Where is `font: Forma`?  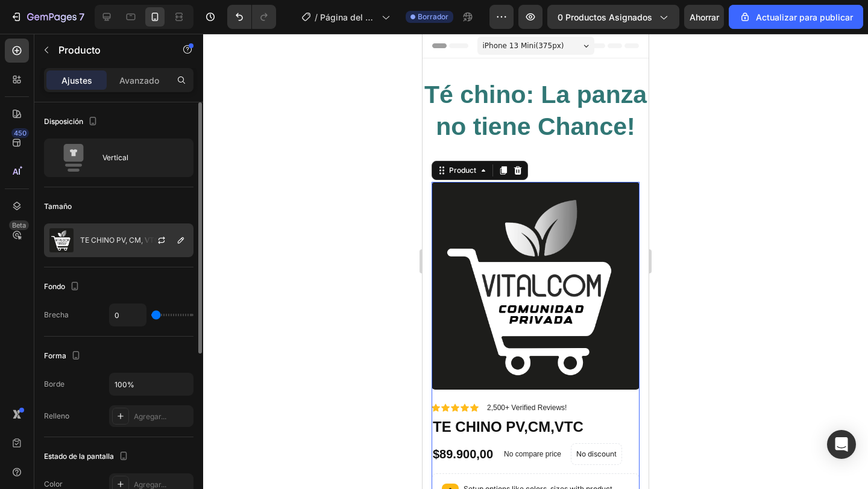
font: Forma is located at coordinates (55, 355).